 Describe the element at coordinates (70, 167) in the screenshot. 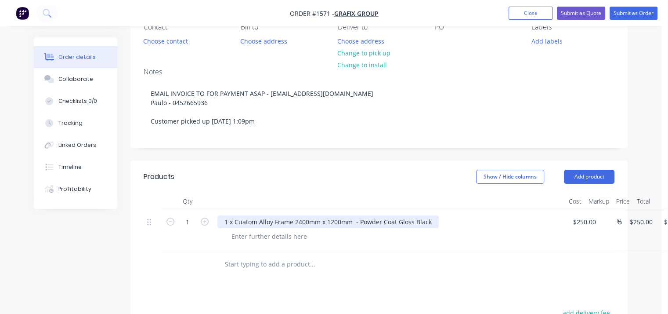

I see `div: Timeline` at that location.